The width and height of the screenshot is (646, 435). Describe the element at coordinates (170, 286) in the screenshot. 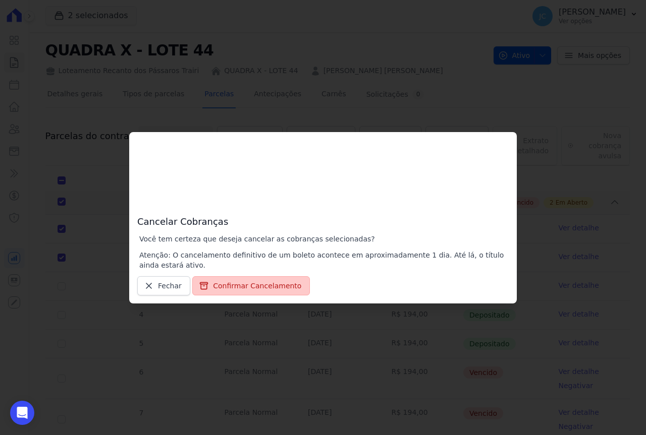

I see `span: Fechar` at that location.